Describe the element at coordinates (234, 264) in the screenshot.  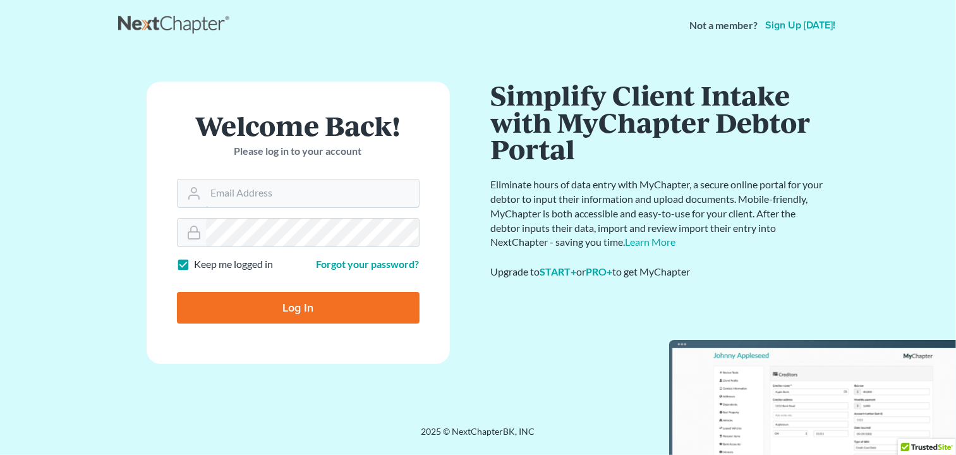
I see `label: Keep me logged in` at that location.